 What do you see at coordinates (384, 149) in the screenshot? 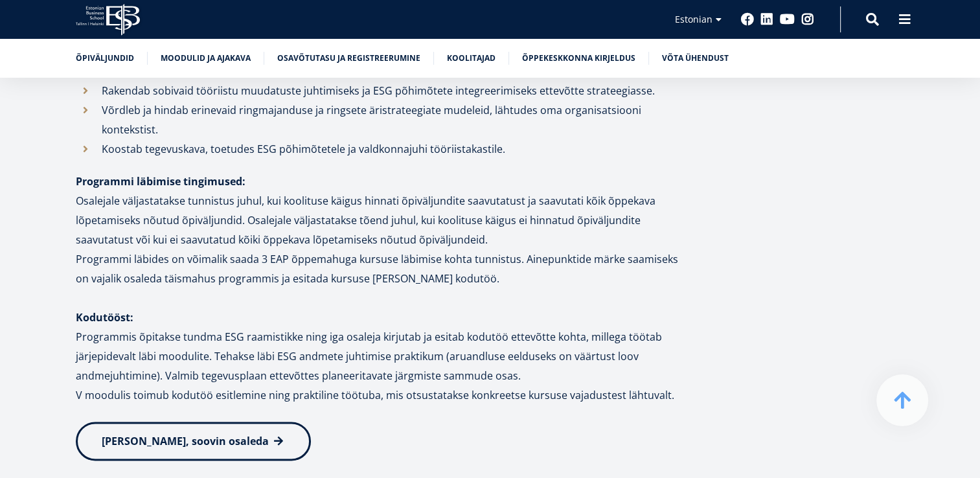
I see `li: Koostab tegevuskava, toetudes ESG põhimõtetele ja valdkonnajuhi tööriistakastile.` at bounding box center [384, 149].